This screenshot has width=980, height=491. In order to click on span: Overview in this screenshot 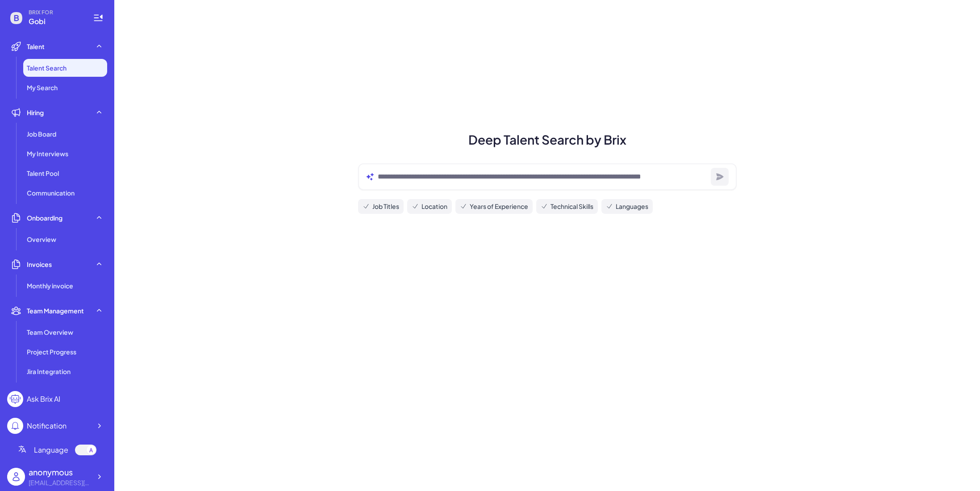, I will do `click(42, 239)`.